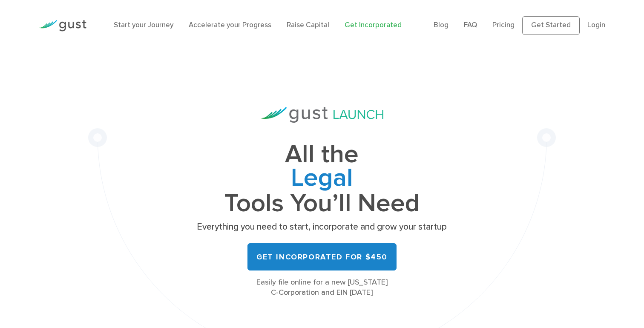 This screenshot has width=644, height=328. I want to click on a: Blog, so click(441, 25).